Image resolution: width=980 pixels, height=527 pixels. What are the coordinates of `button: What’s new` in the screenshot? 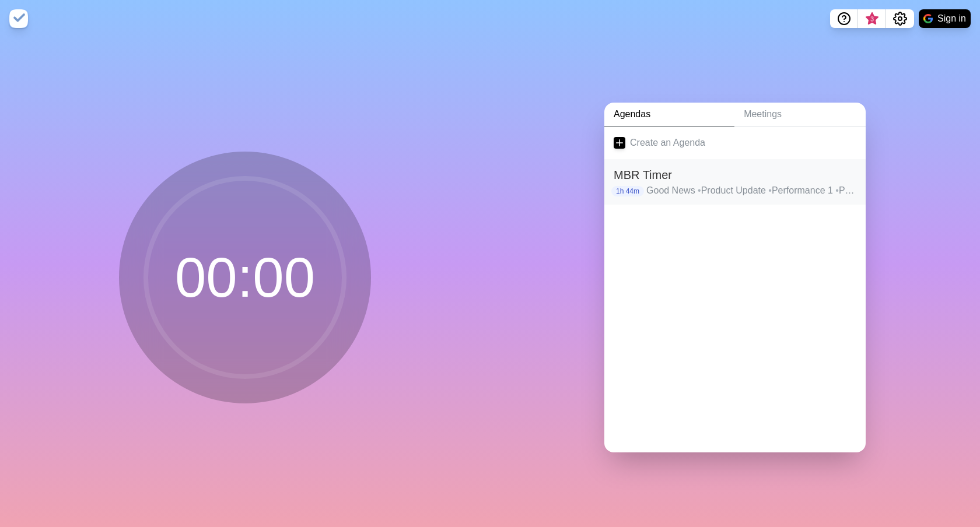 It's located at (872, 19).